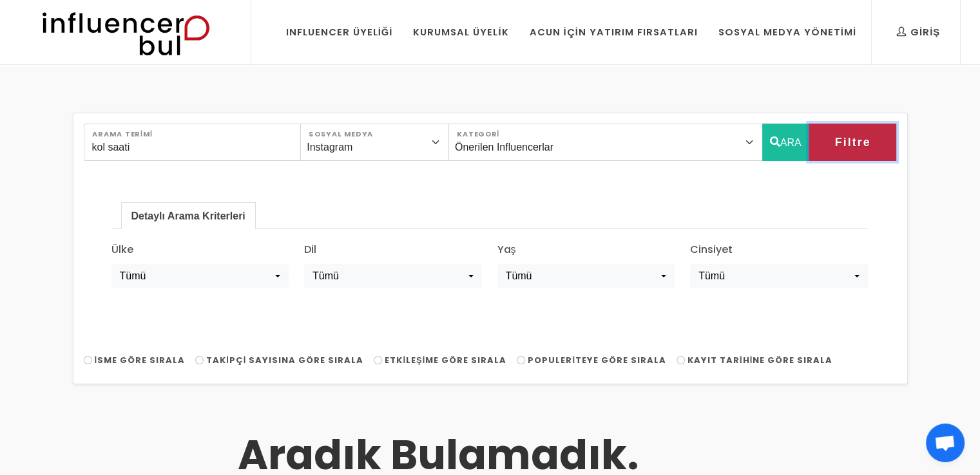 The image size is (980, 475). What do you see at coordinates (88, 360) in the screenshot?
I see `input: İsme Göre Sırala` at bounding box center [88, 360].